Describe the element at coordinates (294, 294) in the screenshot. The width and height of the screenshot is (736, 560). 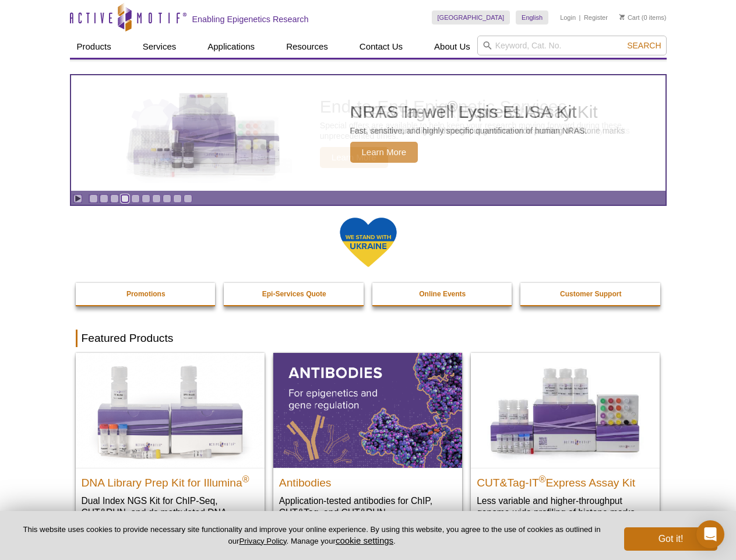
I see `strong: Epi-Services Quote` at that location.